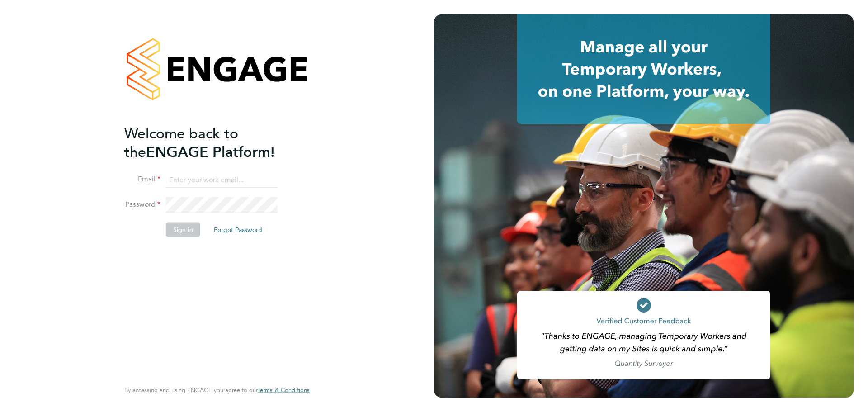  Describe the element at coordinates (213, 142) in the screenshot. I see `h2: ENGAGE Platform!` at that location.